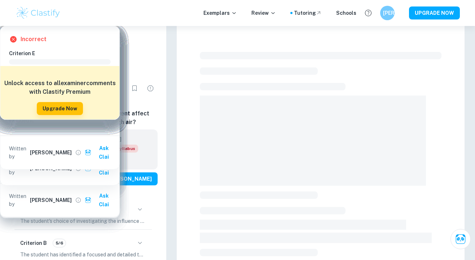 This screenshot has width=475, height=260. Describe the element at coordinates (307, 13) in the screenshot. I see `a: Tutoring` at that location.